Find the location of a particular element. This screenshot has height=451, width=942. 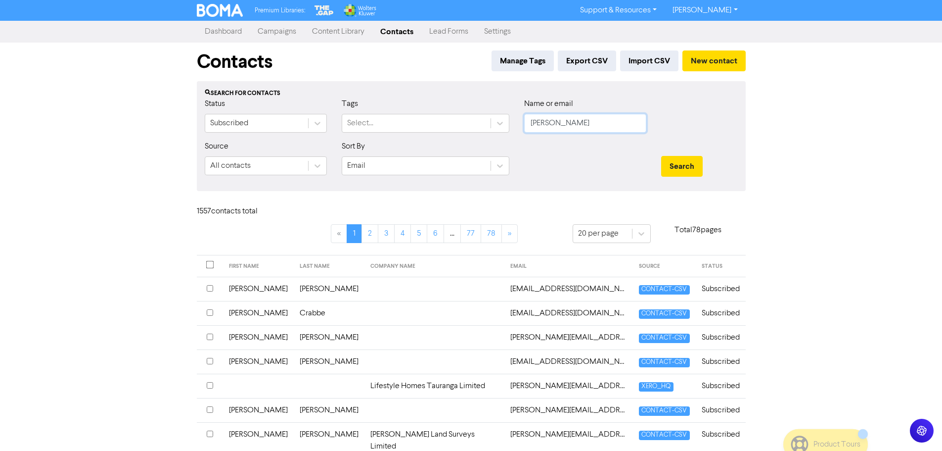

button: New contact is located at coordinates (714, 61).